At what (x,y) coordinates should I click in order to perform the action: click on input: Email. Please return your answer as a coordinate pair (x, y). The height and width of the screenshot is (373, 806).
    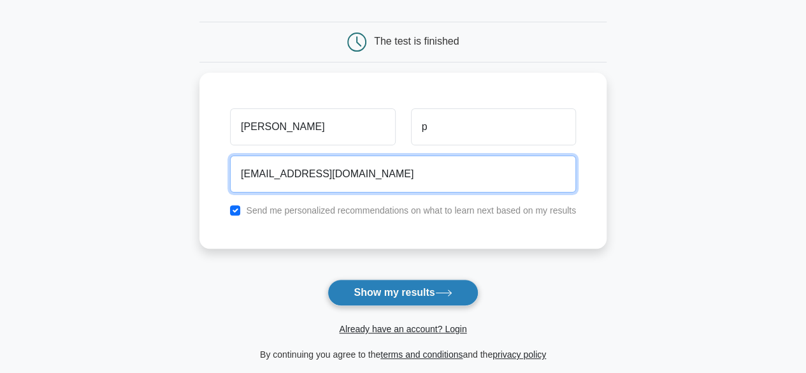
    Looking at the image, I should click on (403, 174).